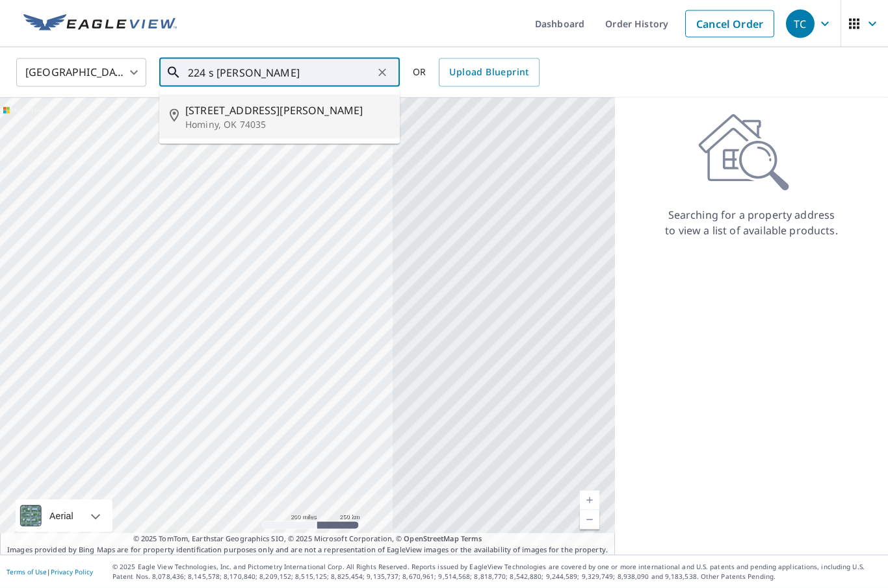 The image size is (888, 588). What do you see at coordinates (100, 24) in the screenshot?
I see `img: EV Logo` at bounding box center [100, 24].